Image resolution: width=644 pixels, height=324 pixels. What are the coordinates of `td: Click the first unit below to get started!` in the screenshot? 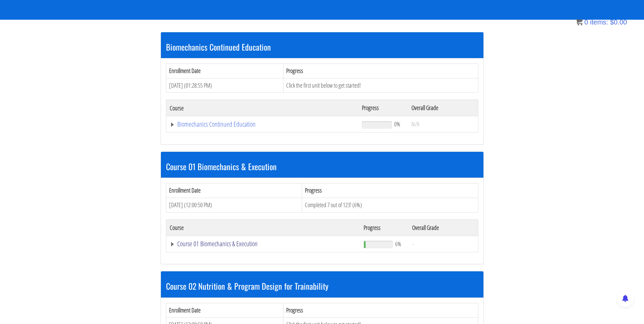 It's located at (381, 85).